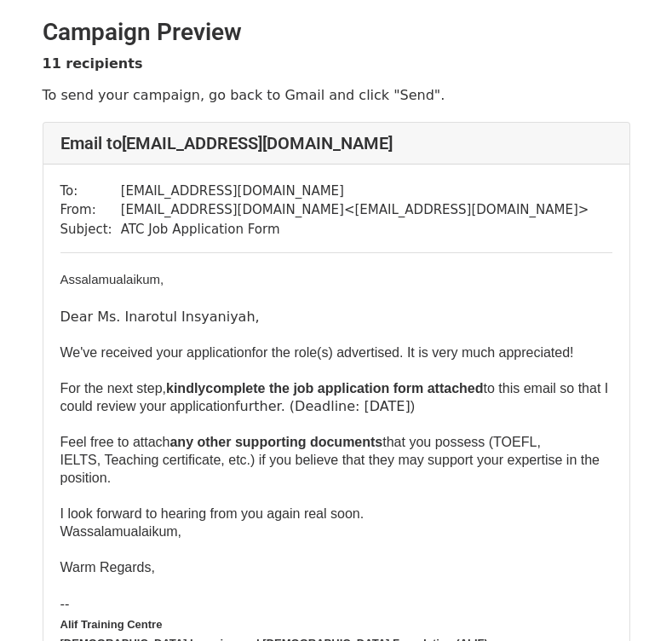 This screenshot has width=672, height=641. I want to click on span: Dear Ms. Inarotul Insyaniyah,, so click(160, 317).